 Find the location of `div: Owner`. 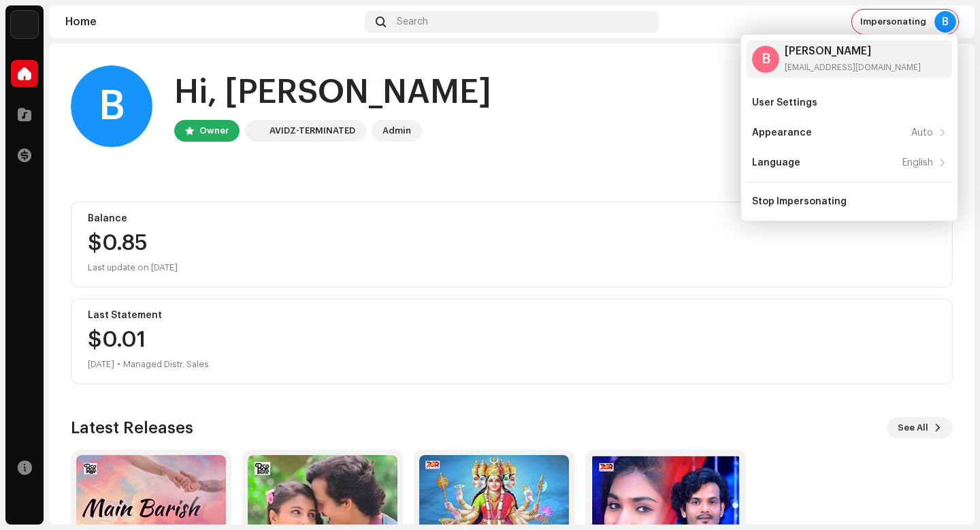

div: Owner is located at coordinates (214, 130).